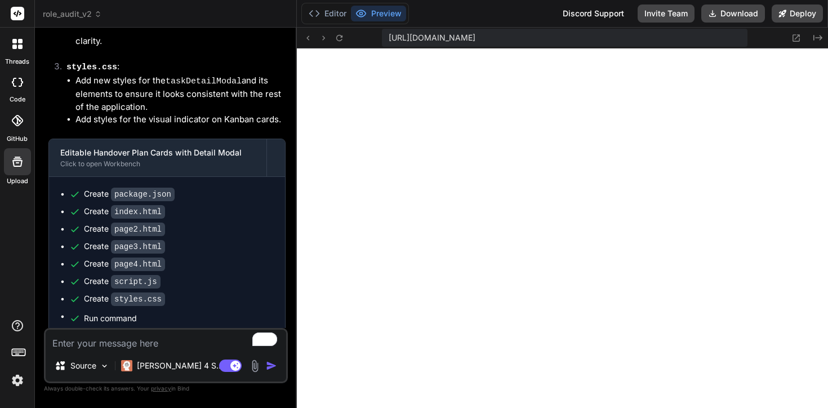  What do you see at coordinates (161, 388) in the screenshot?
I see `span: privacy` at bounding box center [161, 388].